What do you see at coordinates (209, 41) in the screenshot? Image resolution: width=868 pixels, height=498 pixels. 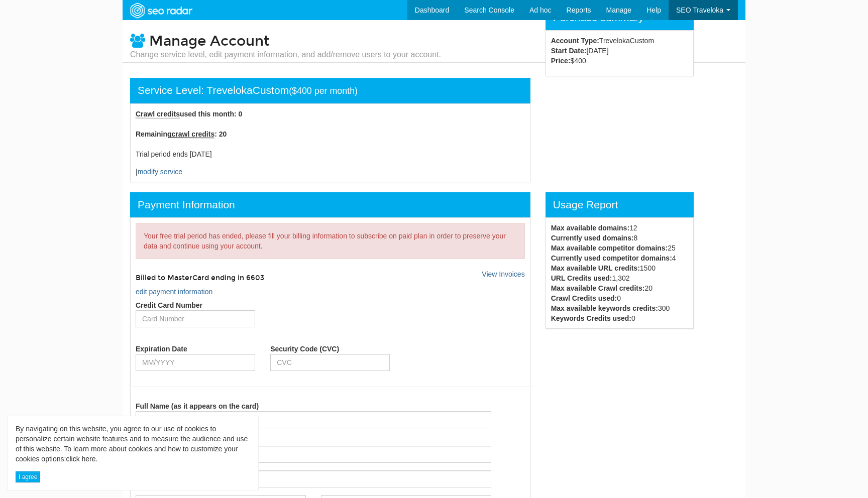 I see `span: Manage Account` at bounding box center [209, 41].